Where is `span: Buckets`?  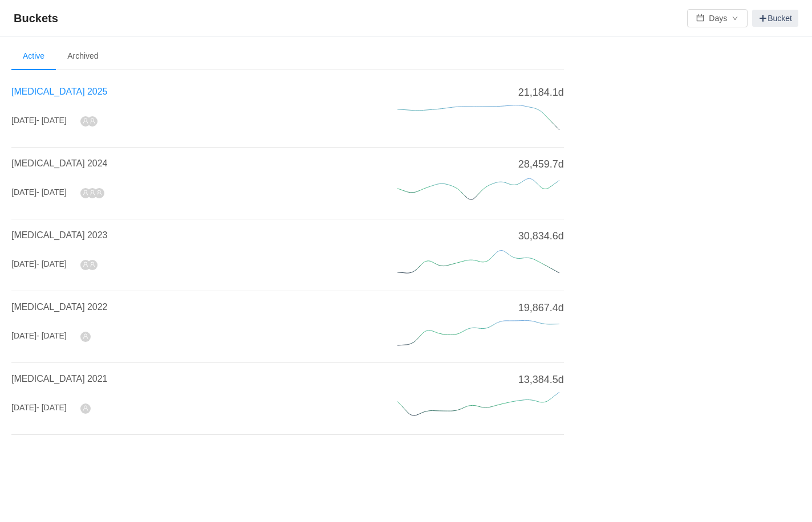
span: Buckets is located at coordinates (39, 18).